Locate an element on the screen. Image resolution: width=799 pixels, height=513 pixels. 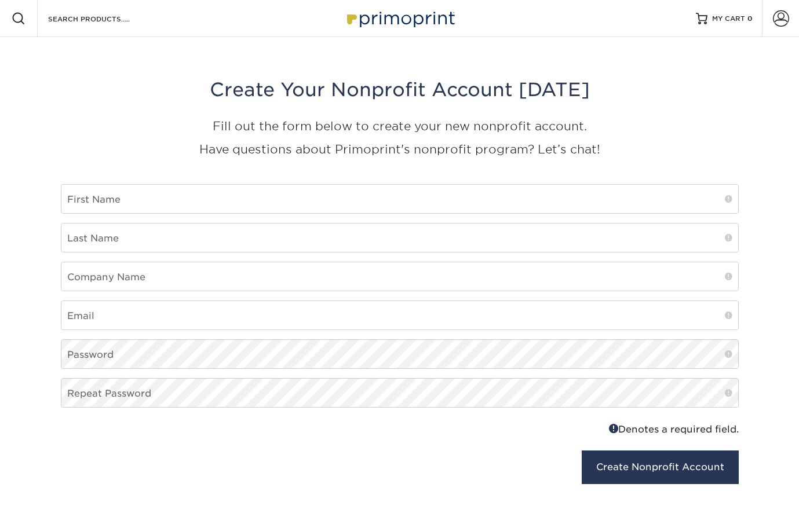
span: MY CART is located at coordinates (728, 19).